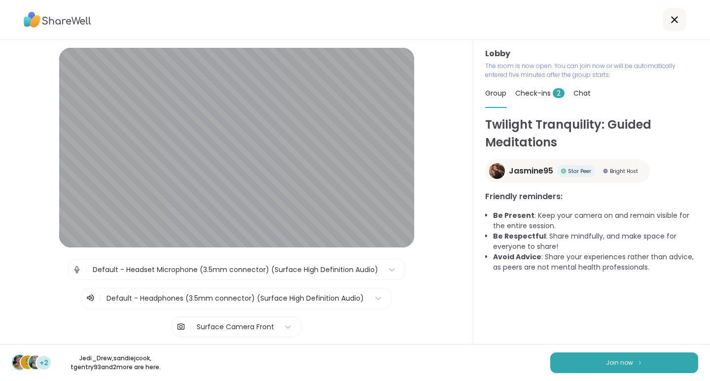 This screenshot has height=381, width=710. I want to click on b: Be Present, so click(514, 215).